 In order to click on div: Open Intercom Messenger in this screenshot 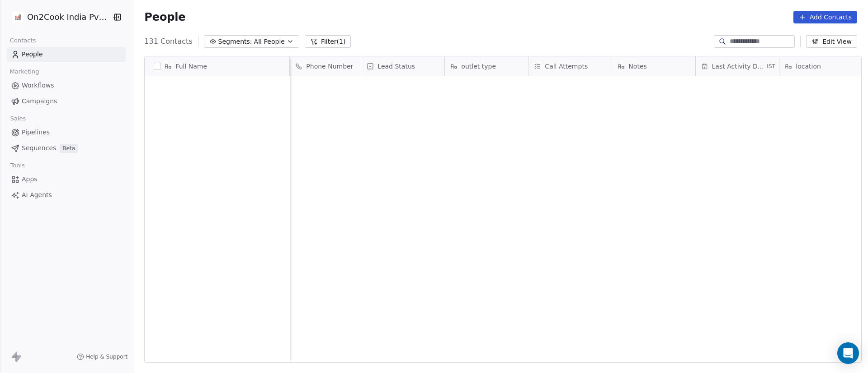, I will do `click(848, 353)`.